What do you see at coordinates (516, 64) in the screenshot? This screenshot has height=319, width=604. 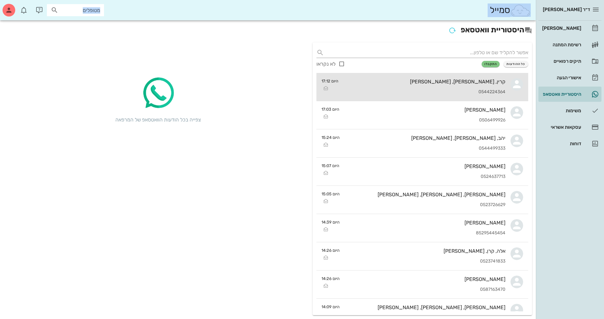 I see `span: כל ההודעות` at bounding box center [516, 64].